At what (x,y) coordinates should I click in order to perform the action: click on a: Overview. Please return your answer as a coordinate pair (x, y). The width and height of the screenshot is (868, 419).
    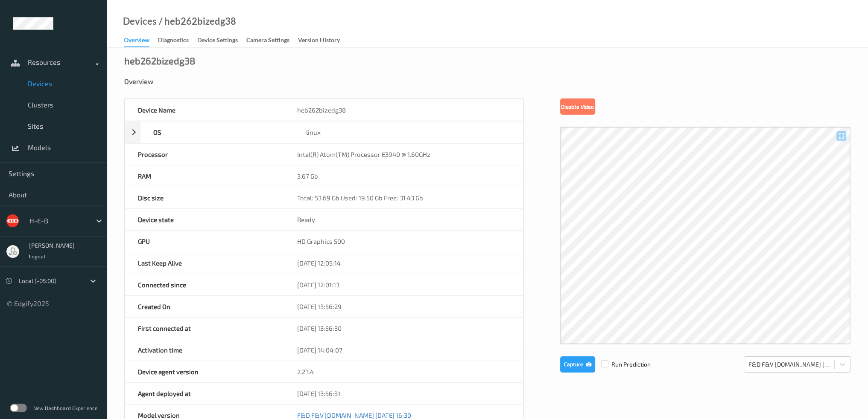
    Looking at the image, I should click on (141, 41).